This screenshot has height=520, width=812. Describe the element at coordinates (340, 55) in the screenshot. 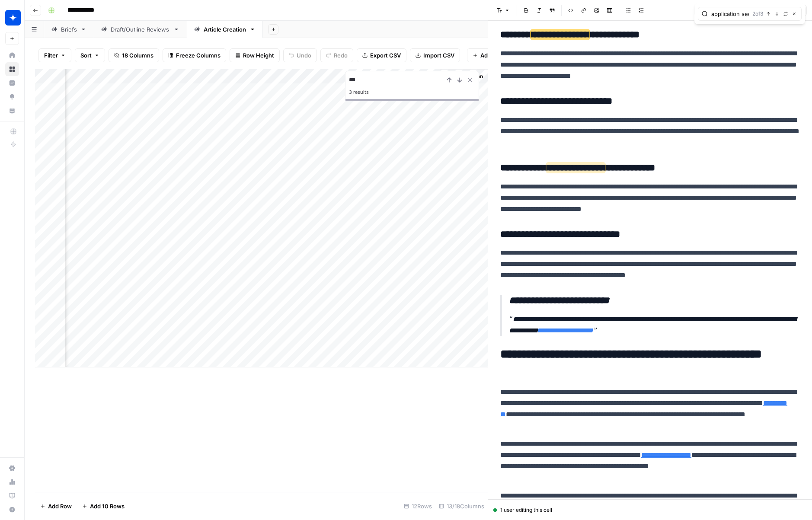

I see `span: Redo` at that location.